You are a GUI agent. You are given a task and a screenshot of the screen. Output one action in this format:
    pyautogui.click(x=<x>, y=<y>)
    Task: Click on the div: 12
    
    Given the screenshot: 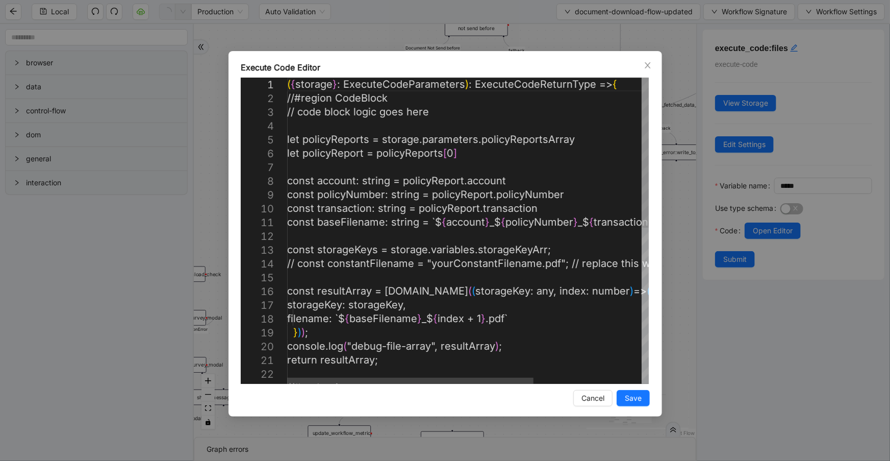 What is the action you would take?
    pyautogui.click(x=257, y=236)
    